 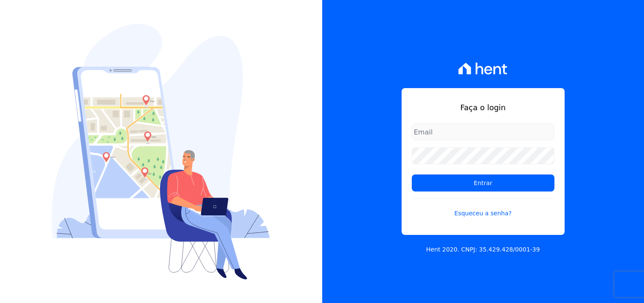 What do you see at coordinates (484, 182) in the screenshot?
I see `input: Entrar` at bounding box center [484, 182].